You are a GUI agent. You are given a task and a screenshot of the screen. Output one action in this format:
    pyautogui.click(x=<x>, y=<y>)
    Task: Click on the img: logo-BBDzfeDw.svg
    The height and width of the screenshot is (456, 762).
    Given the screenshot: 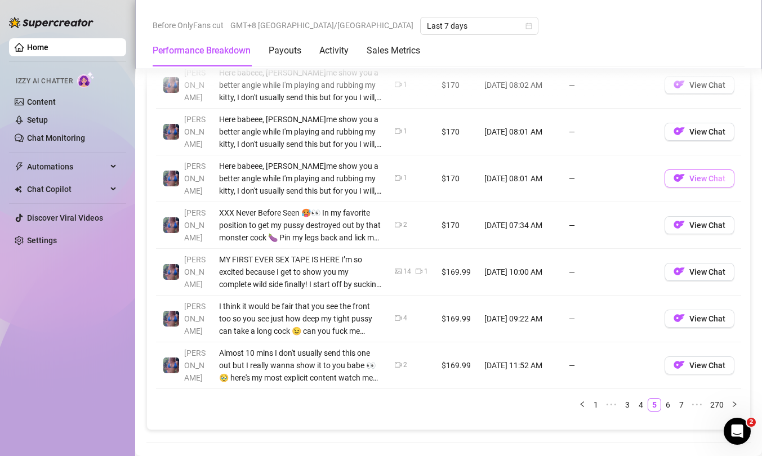 What is the action you would take?
    pyautogui.click(x=51, y=23)
    